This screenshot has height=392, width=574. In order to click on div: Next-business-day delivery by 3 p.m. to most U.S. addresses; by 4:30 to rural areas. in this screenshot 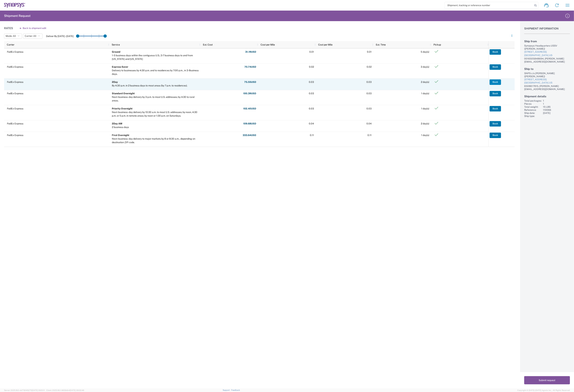, I will do `click(155, 99)`.